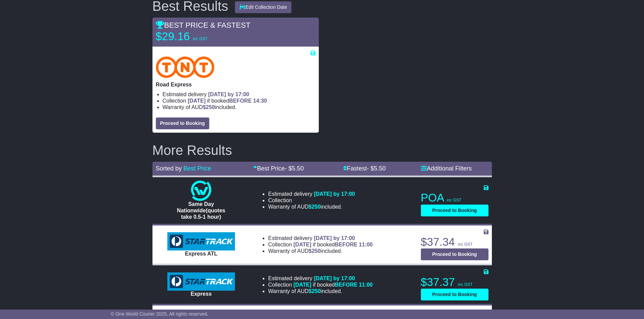 This screenshot has height=319, width=644. I want to click on span: © One World Courier 2025. All rights reserved., so click(159, 314).